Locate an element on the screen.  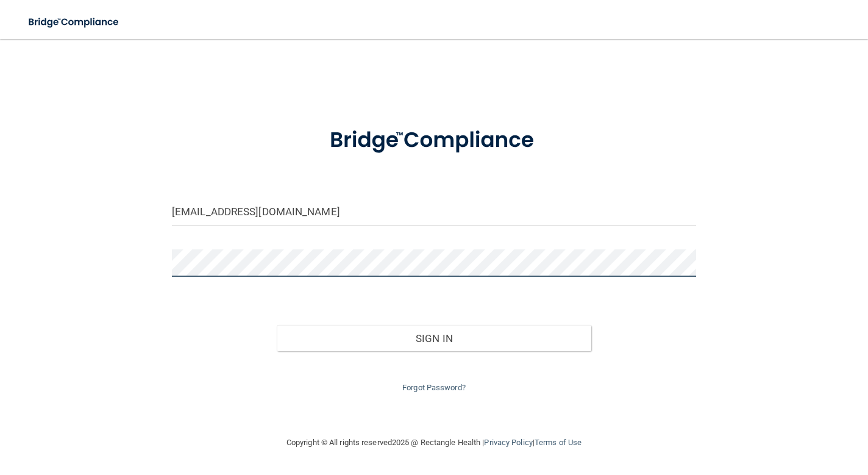
input: Email is located at coordinates (434, 211).